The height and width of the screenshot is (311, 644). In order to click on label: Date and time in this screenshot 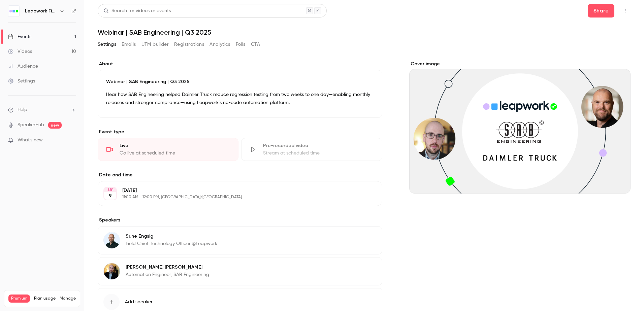, I will do `click(240, 175)`.